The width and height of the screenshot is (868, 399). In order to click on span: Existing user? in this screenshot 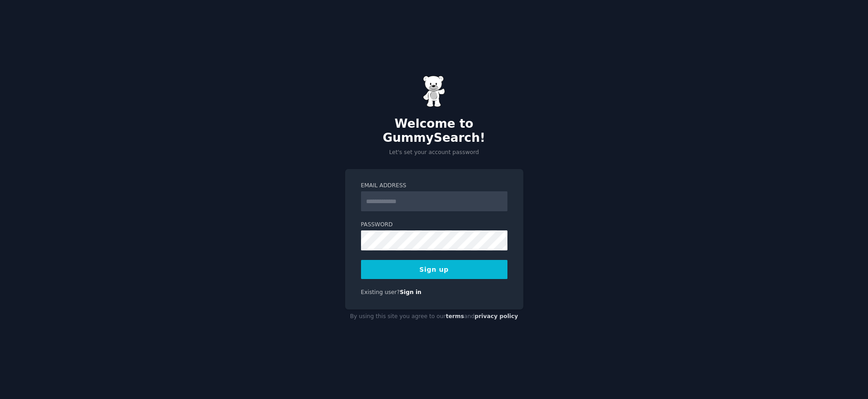, I will do `click(381, 292)`.